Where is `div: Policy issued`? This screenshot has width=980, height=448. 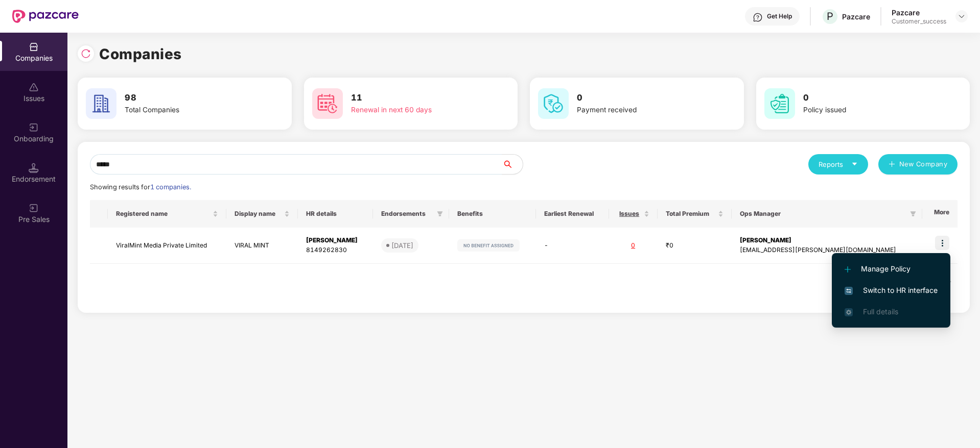
div: Policy issued is located at coordinates (868, 110).